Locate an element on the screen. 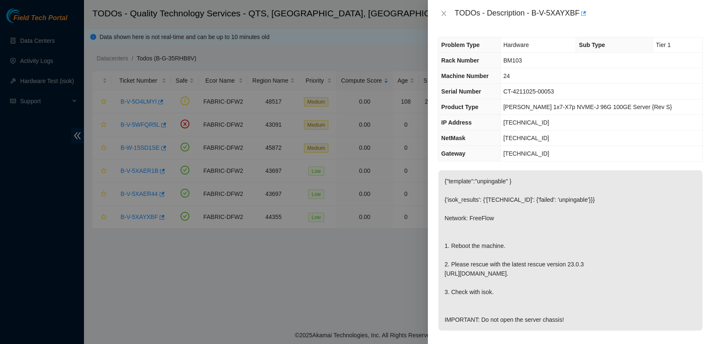  span: NetMask is located at coordinates (453, 138).